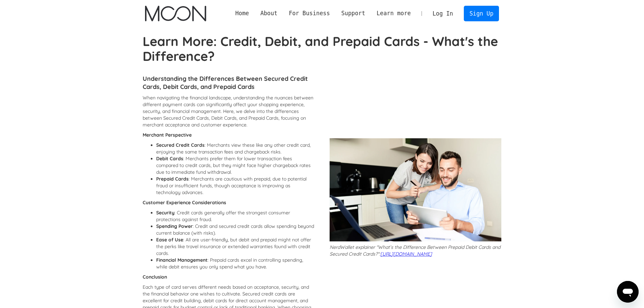  I want to click on strong: Security, so click(165, 213).